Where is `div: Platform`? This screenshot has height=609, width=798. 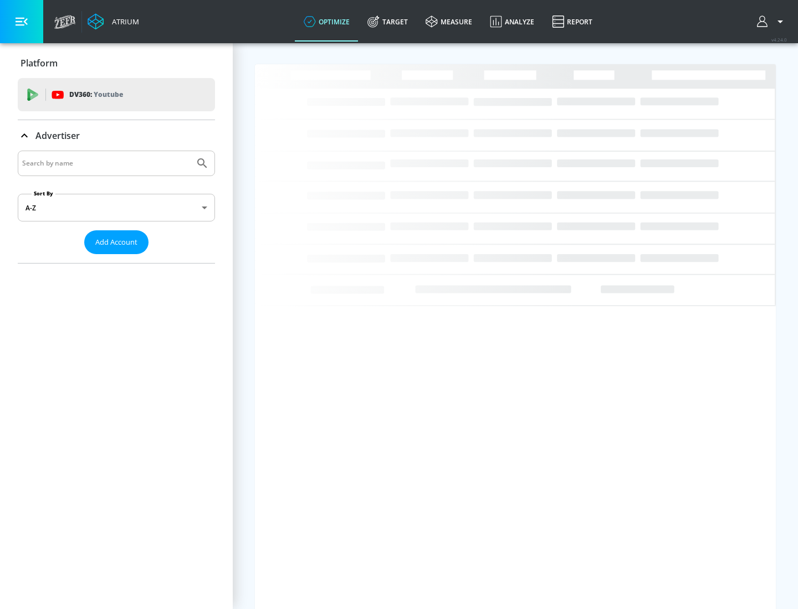 div: Platform is located at coordinates (116, 63).